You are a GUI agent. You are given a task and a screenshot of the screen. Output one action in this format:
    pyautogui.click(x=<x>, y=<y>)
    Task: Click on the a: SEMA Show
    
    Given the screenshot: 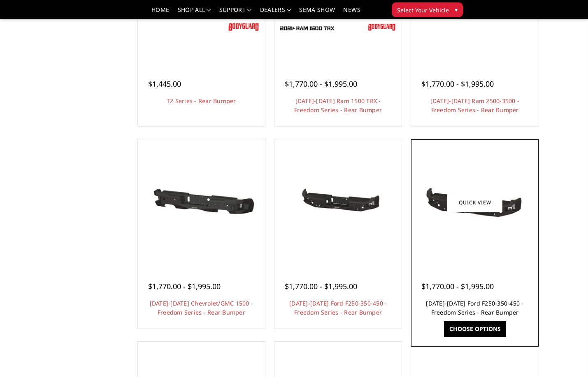 What is the action you would take?
    pyautogui.click(x=316, y=13)
    